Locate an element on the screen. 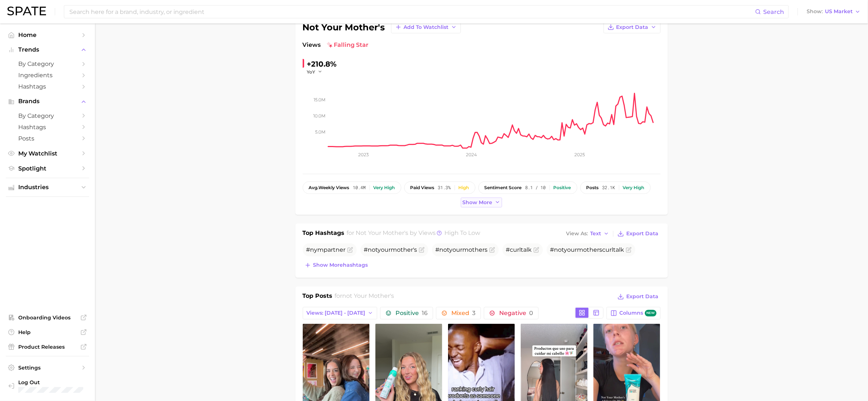 This screenshot has height=401, width=868. abbr: average is located at coordinates (314, 187).